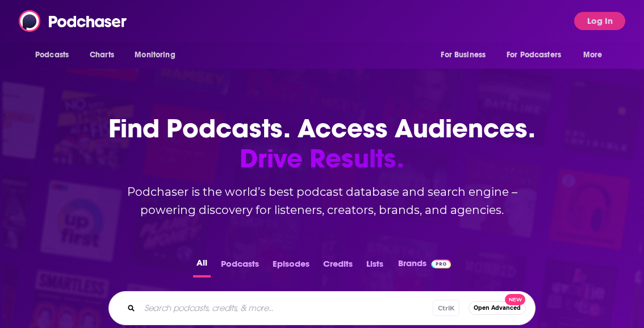 This screenshot has width=644, height=328. What do you see at coordinates (201, 266) in the screenshot?
I see `button: All` at bounding box center [201, 266].